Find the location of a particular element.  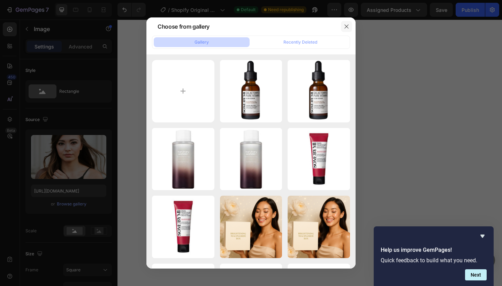

button: Next question is located at coordinates (475, 274).